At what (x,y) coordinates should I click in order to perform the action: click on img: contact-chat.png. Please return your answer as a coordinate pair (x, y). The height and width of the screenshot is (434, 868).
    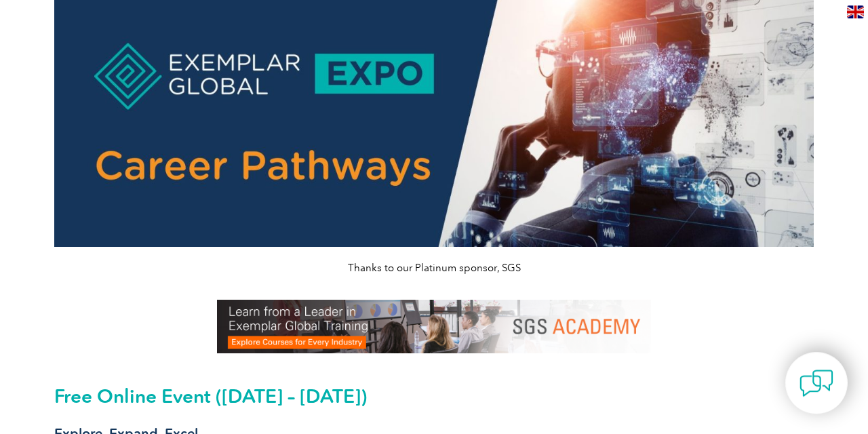
    Looking at the image, I should click on (817, 383).